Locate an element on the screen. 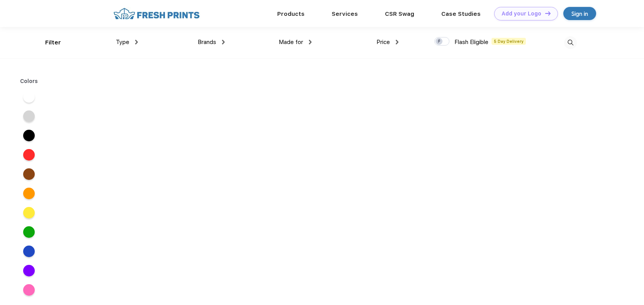  span: Made for is located at coordinates (291, 42).